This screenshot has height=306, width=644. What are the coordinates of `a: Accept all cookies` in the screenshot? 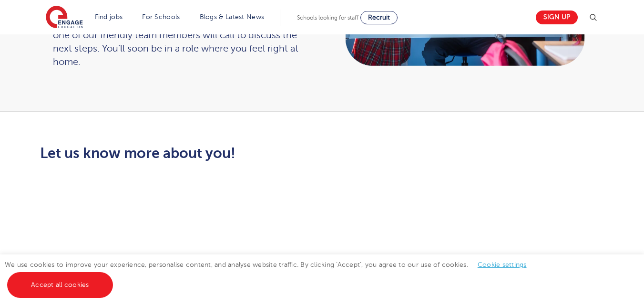 It's located at (60, 284).